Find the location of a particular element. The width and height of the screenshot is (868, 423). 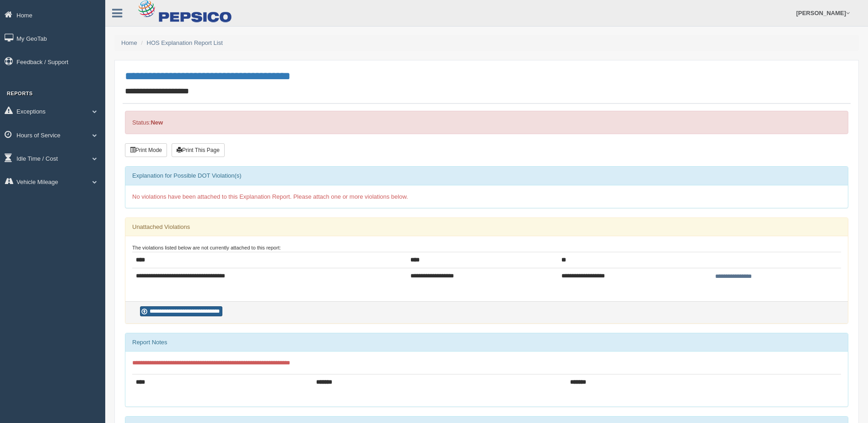

a: Home is located at coordinates (129, 43).